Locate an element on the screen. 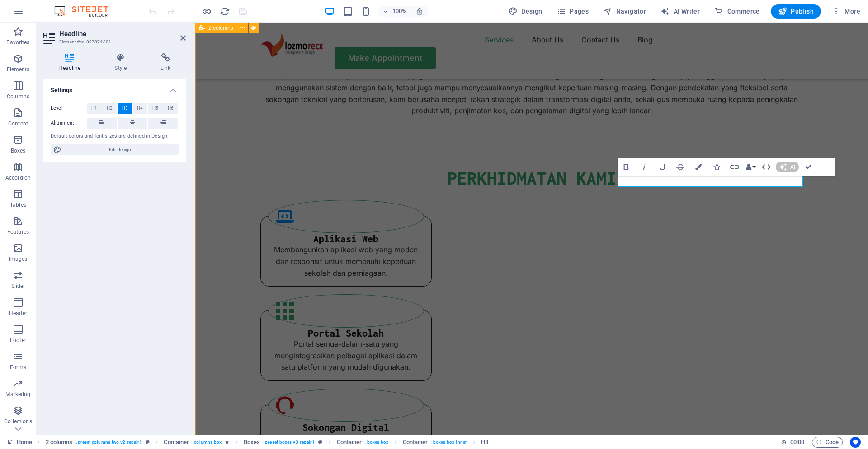 This screenshot has height=449, width=868. button: Underline (Ctrl+U) is located at coordinates (662, 167).